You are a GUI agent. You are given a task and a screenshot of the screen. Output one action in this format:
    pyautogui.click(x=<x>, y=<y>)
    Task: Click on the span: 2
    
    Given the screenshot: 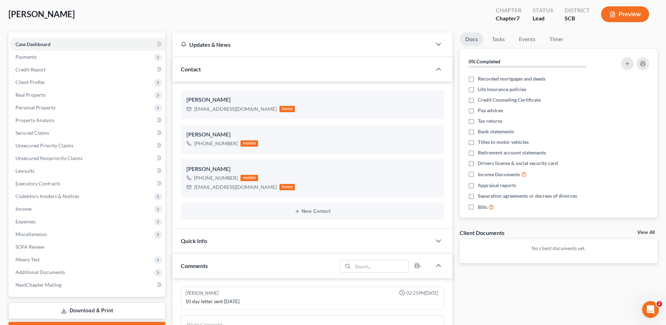 What is the action you would take?
    pyautogui.click(x=660, y=304)
    